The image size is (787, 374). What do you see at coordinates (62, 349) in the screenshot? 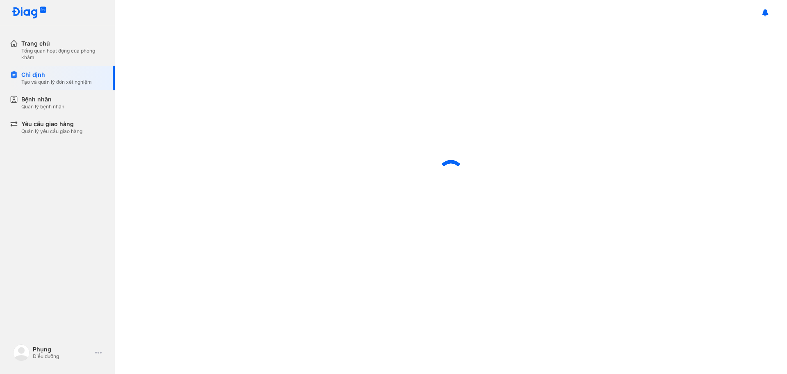
I see `div: Phụng` at bounding box center [62, 349].